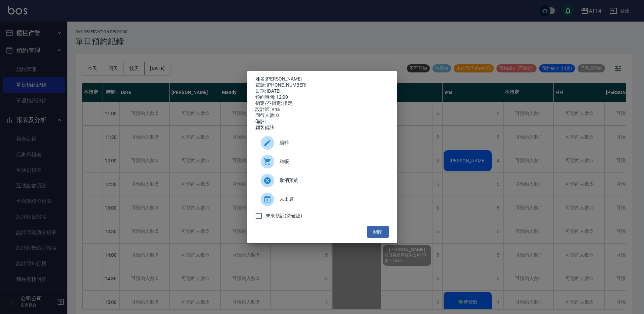 This screenshot has width=644, height=314. Describe the element at coordinates (322, 180) in the screenshot. I see `div: 取消預約` at that location.